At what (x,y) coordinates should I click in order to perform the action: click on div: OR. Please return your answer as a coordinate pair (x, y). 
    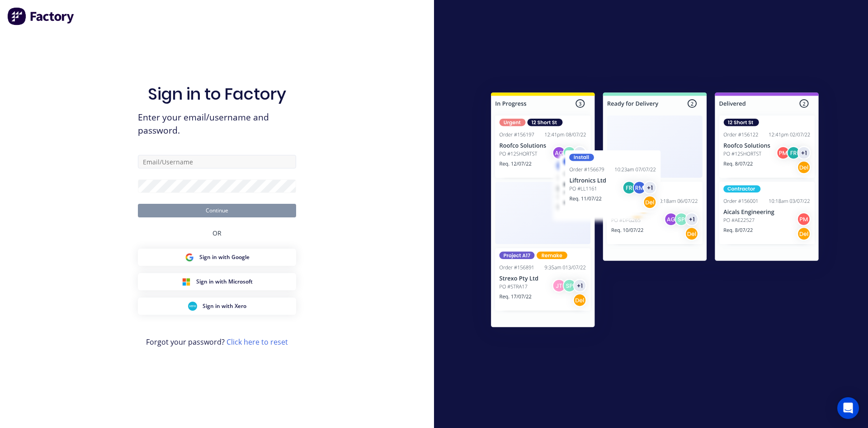
    Looking at the image, I should click on (217, 233).